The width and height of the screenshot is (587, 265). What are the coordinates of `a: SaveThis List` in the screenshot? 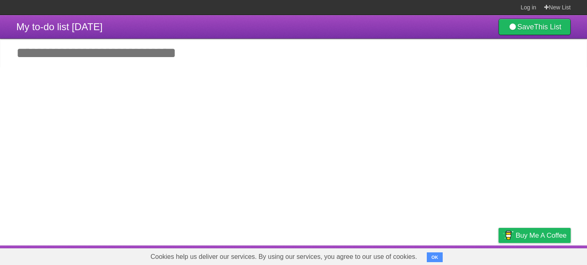 It's located at (535, 27).